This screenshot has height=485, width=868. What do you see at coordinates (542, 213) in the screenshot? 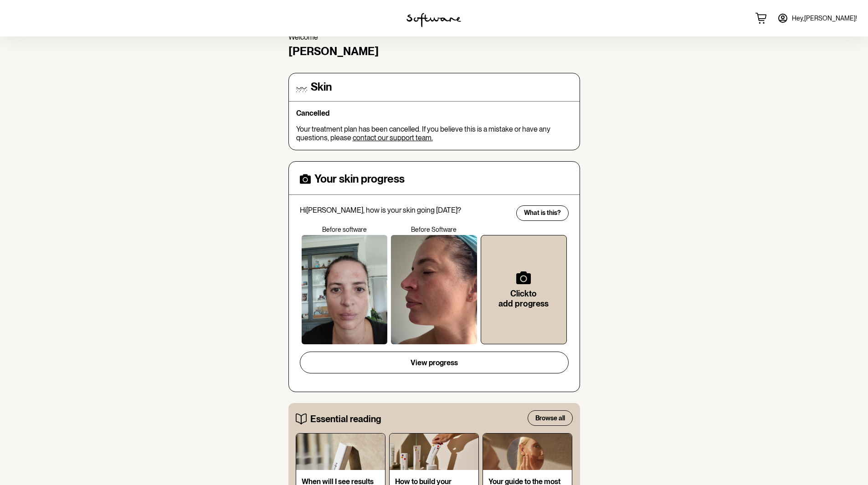
I see `span: What is this?` at bounding box center [542, 213].